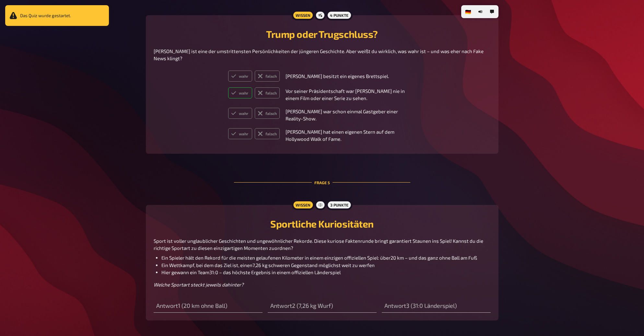  What do you see at coordinates (322, 224) in the screenshot?
I see `h2: Sportliche Kuriositäten` at bounding box center [322, 224].